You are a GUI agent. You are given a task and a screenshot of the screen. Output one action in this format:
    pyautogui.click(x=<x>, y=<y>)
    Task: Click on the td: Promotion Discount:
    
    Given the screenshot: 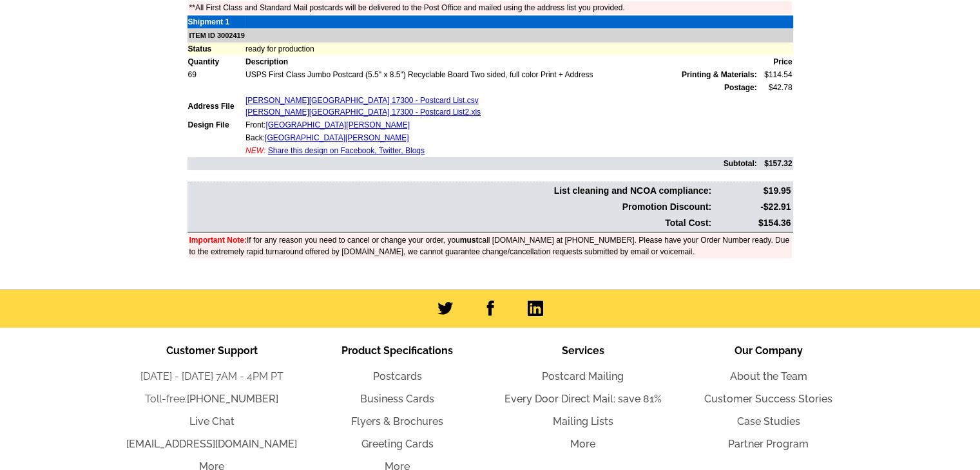 What is the action you would take?
    pyautogui.click(x=450, y=206)
    